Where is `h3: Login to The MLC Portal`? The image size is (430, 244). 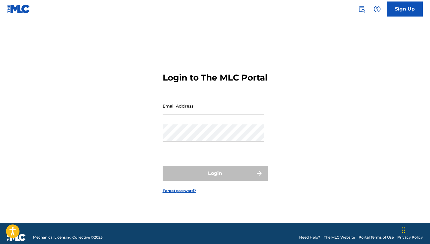
h3: Login to The MLC Portal is located at coordinates (215, 77).